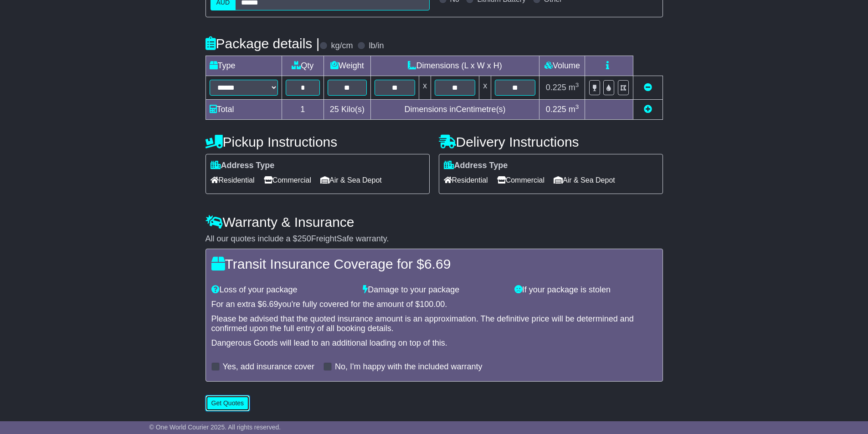 This screenshot has width=868, height=434. Describe the element at coordinates (263, 43) in the screenshot. I see `h4: Package details |` at that location.